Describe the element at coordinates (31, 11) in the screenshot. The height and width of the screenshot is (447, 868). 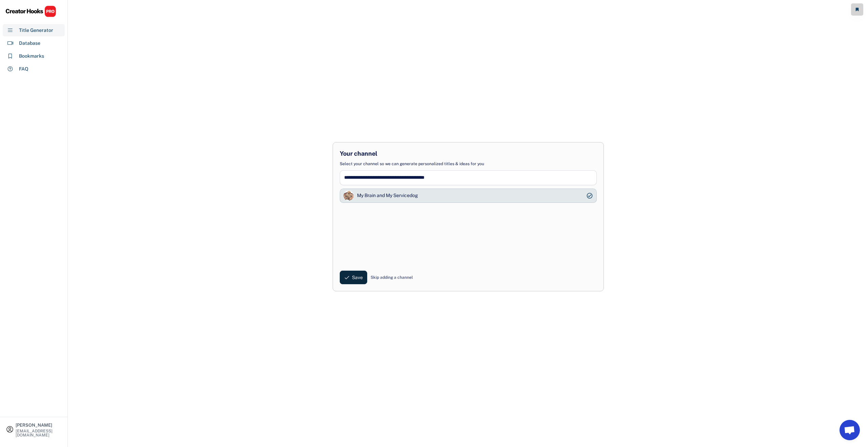
I see `img: CHPRO%20Logo.svg` at that location.